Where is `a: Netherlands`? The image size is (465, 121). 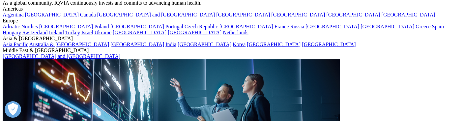 a: Netherlands is located at coordinates (236, 32).